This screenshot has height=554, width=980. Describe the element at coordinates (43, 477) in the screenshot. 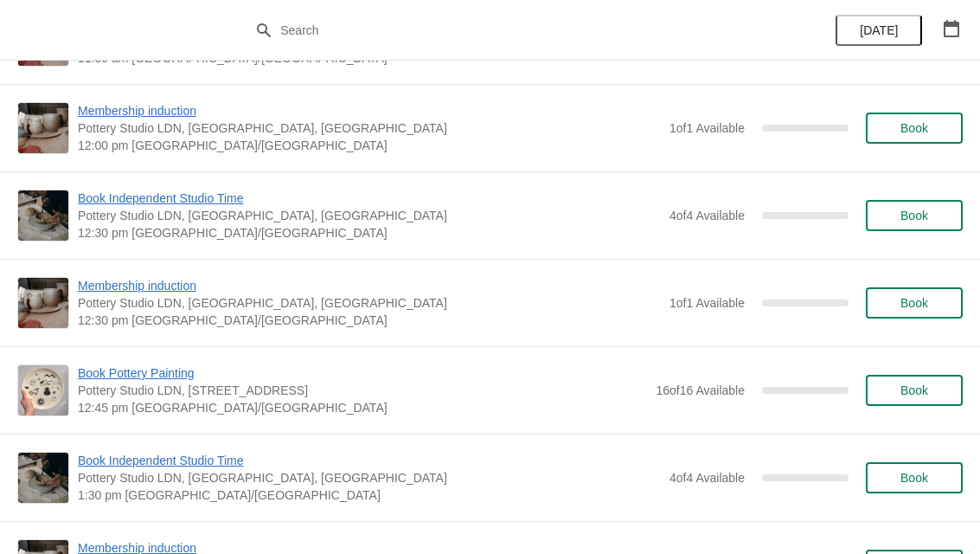

I see `img: Book Independent Studio Time | Pottery Studio LDN, London, UK | 1:30 pm Europe/London` at that location.